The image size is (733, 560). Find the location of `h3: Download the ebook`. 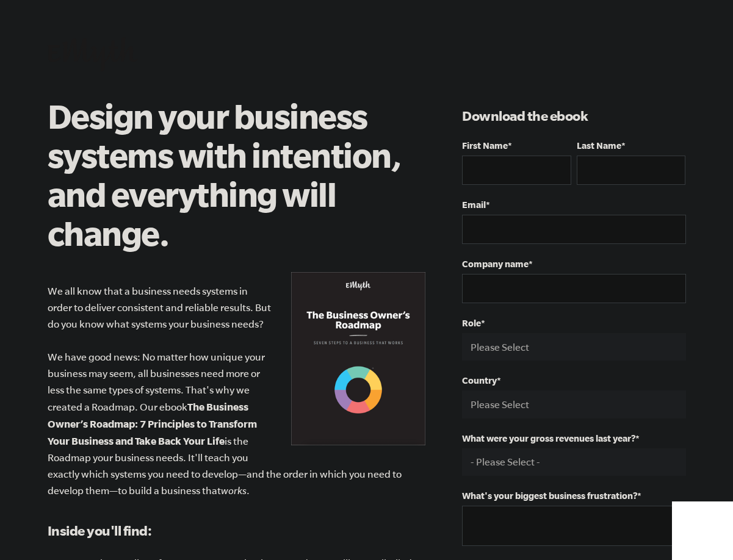

h3: Download the ebook is located at coordinates (574, 116).